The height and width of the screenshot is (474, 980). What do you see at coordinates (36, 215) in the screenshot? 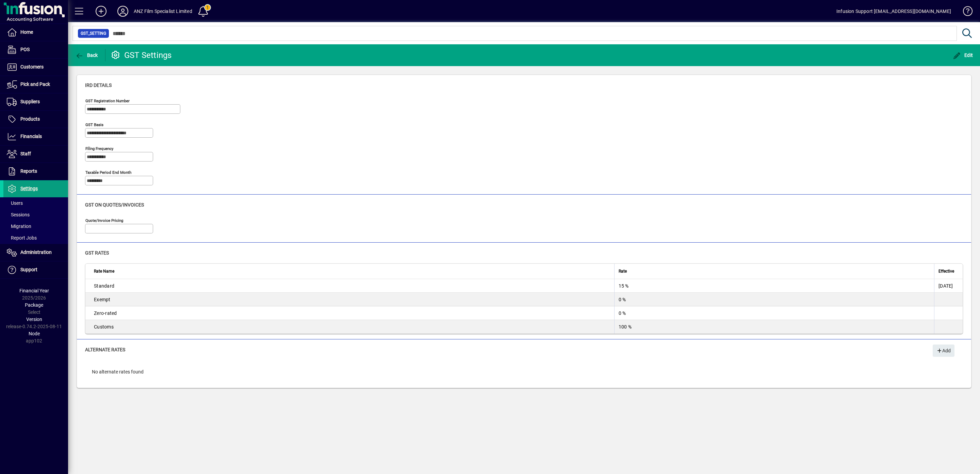
I see `a: Sessions` at bounding box center [36, 215].